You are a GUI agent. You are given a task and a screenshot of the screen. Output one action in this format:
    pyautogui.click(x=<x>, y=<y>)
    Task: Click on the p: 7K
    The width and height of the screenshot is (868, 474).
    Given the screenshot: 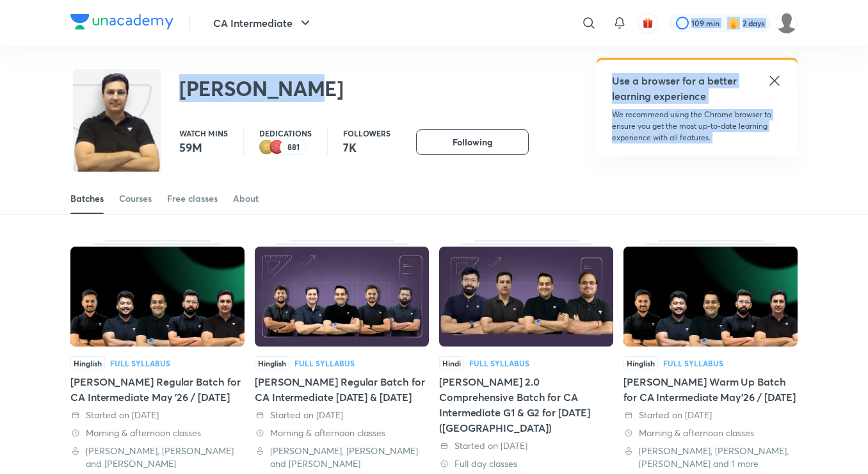 What is the action you would take?
    pyautogui.click(x=367, y=147)
    